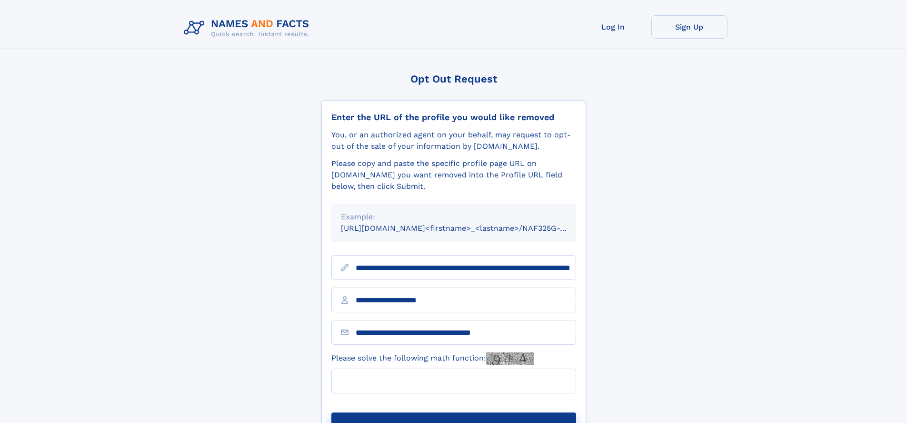 This screenshot has width=907, height=423. Describe the element at coordinates (690, 27) in the screenshot. I see `a: Sign Up` at that location.